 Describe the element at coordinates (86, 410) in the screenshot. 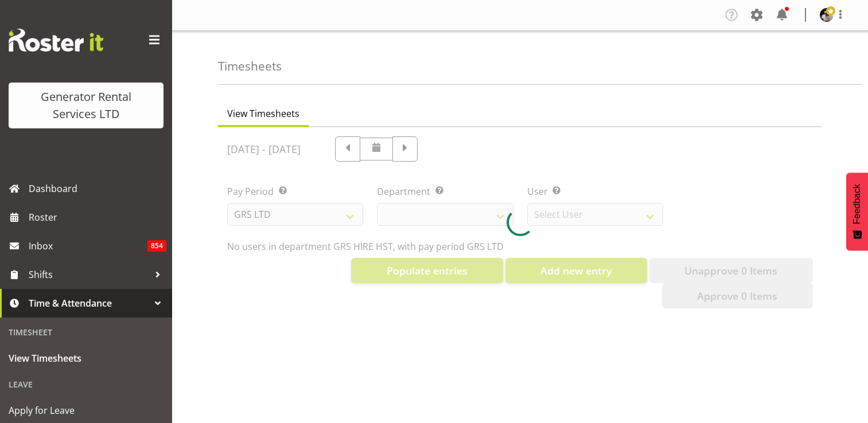

I see `span: Apply for Leave` at that location.